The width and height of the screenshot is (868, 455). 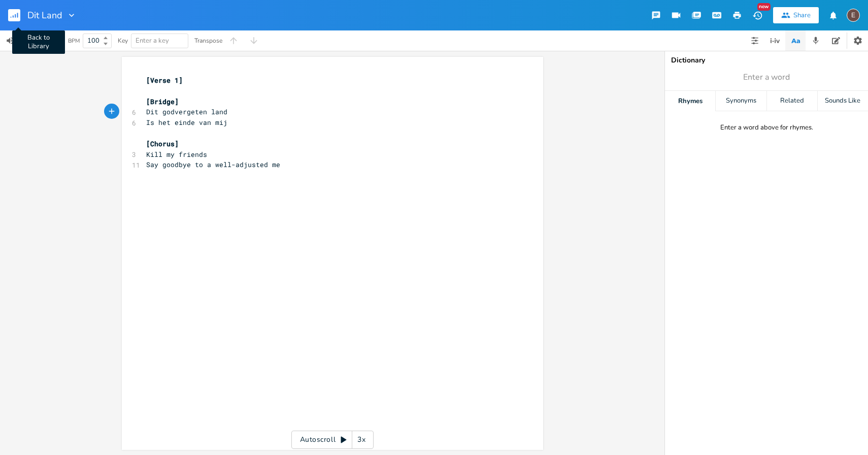 I want to click on span: Is het einde van mij, so click(x=187, y=123).